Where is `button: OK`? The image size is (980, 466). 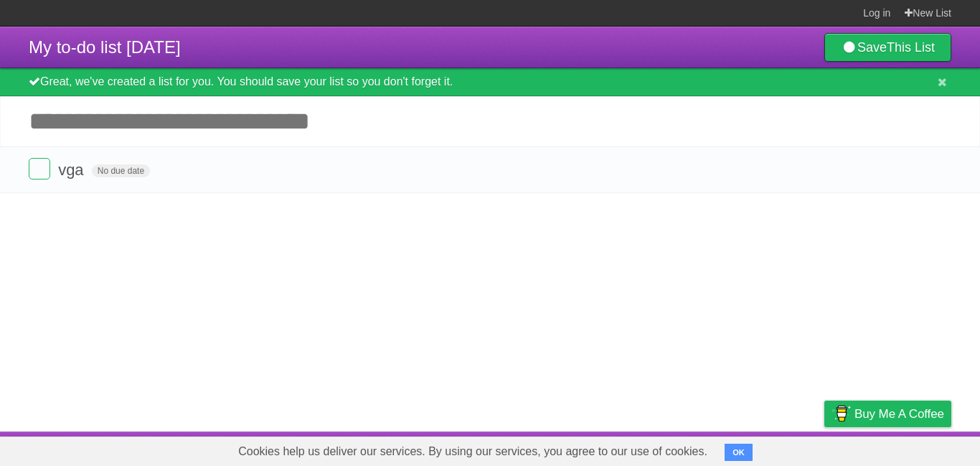 button: OK is located at coordinates (738, 452).